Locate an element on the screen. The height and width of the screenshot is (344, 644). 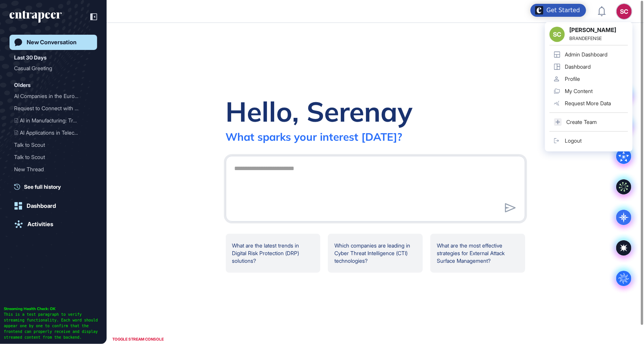
div: What are the most effective strategies for External Attack Surface Management? is located at coordinates (478, 253).